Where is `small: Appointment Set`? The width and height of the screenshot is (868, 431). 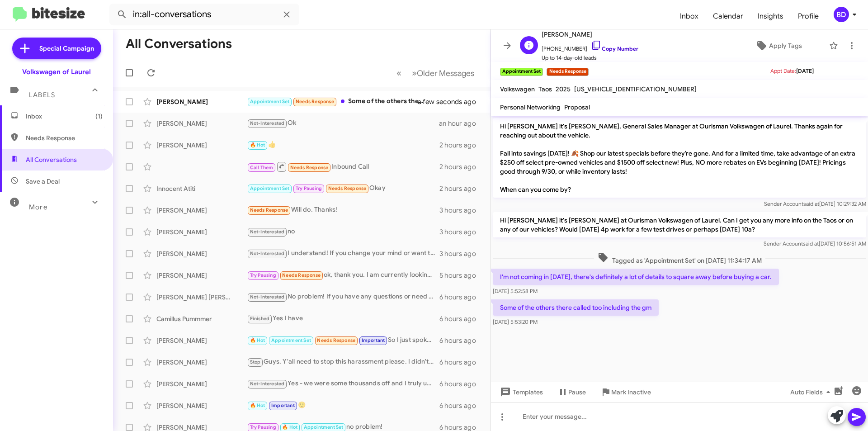 small: Appointment Set is located at coordinates (521, 72).